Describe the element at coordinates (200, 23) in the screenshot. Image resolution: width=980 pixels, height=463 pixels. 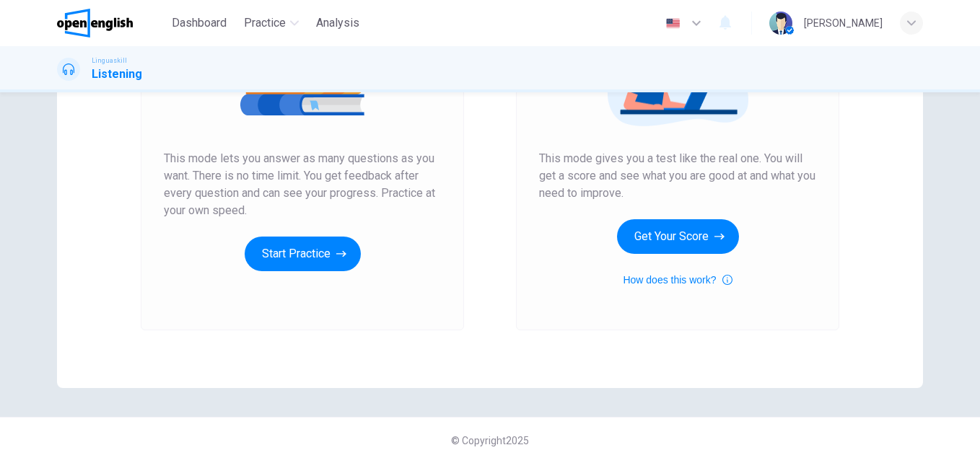
I see `a: Dashboard` at that location.